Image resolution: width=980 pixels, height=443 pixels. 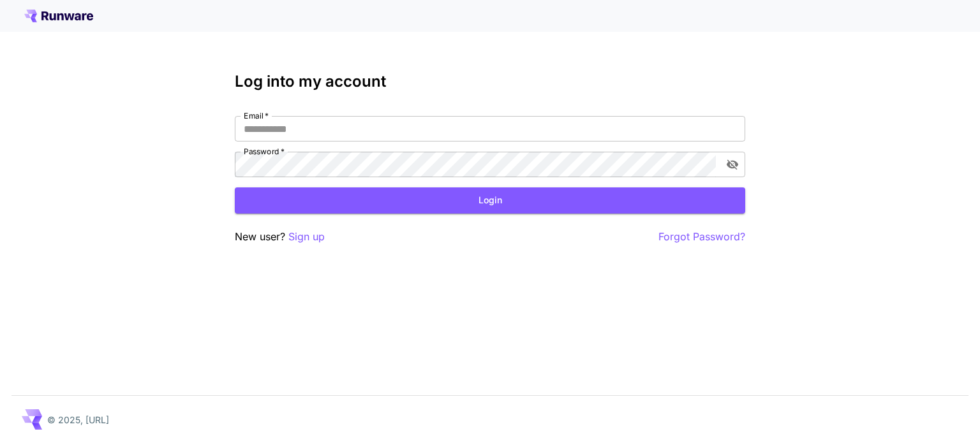 I want to click on p: New user?, so click(x=280, y=237).